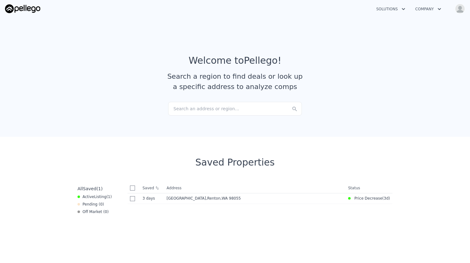  I want to click on span: Price Decrease (, so click(367, 198).